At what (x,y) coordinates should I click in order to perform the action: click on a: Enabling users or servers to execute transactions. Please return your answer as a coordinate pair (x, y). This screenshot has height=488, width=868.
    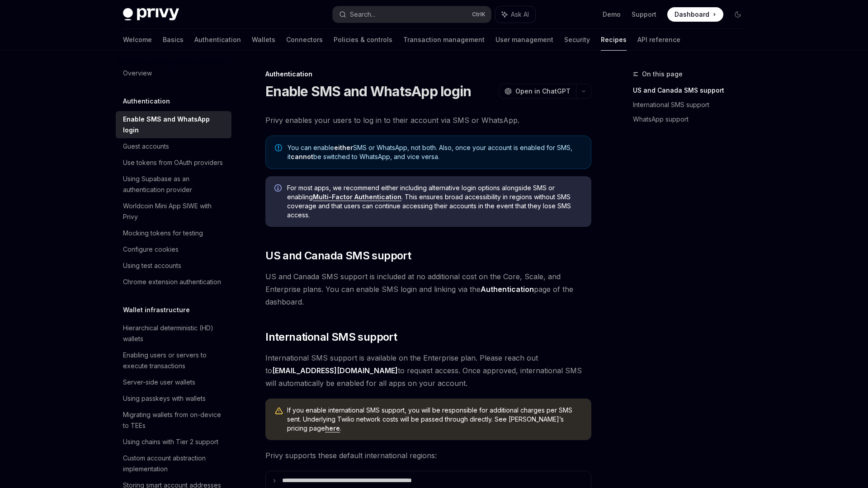
    Looking at the image, I should click on (174, 361).